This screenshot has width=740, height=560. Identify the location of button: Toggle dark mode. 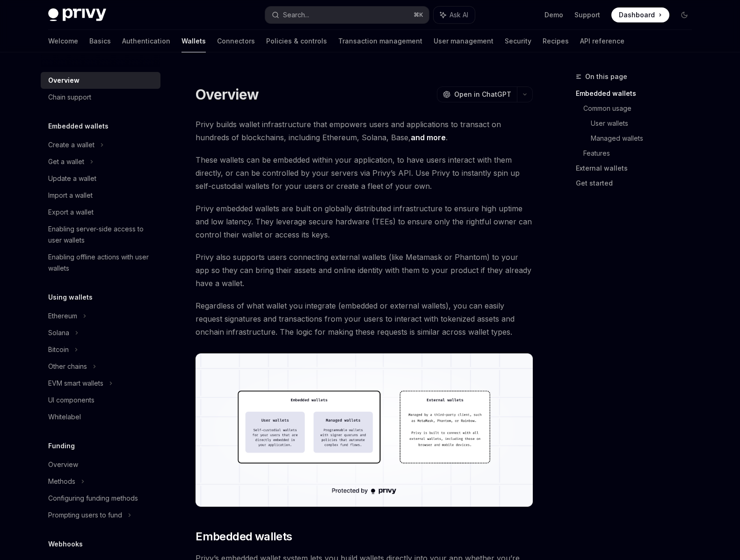
(685, 15).